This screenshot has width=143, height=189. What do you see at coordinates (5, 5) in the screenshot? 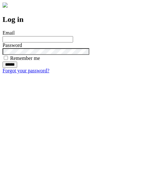
I see `img: logo-4e3dc11c47720685a147b03b5a06dd966a58ff35d612b21f08c02c0306f2b779.png` at bounding box center [5, 5].